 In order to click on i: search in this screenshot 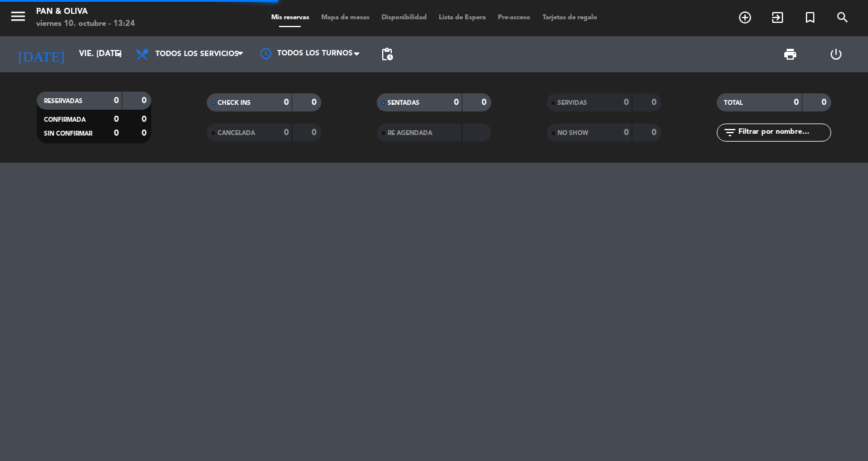, I will do `click(842, 18)`.